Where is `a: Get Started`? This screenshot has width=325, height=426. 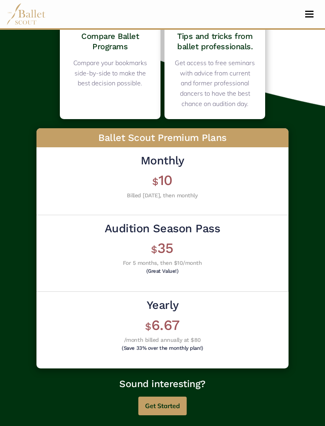 a: Get Started is located at coordinates (163, 403).